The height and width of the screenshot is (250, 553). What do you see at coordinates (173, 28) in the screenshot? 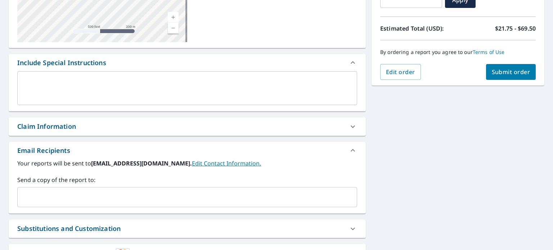
I see `a: Current Level 16, Zoom Out` at bounding box center [173, 28].